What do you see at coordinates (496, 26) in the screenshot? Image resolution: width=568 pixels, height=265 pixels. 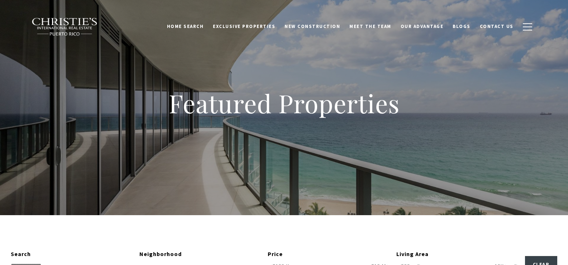 I see `span: Contact Us` at bounding box center [496, 26].